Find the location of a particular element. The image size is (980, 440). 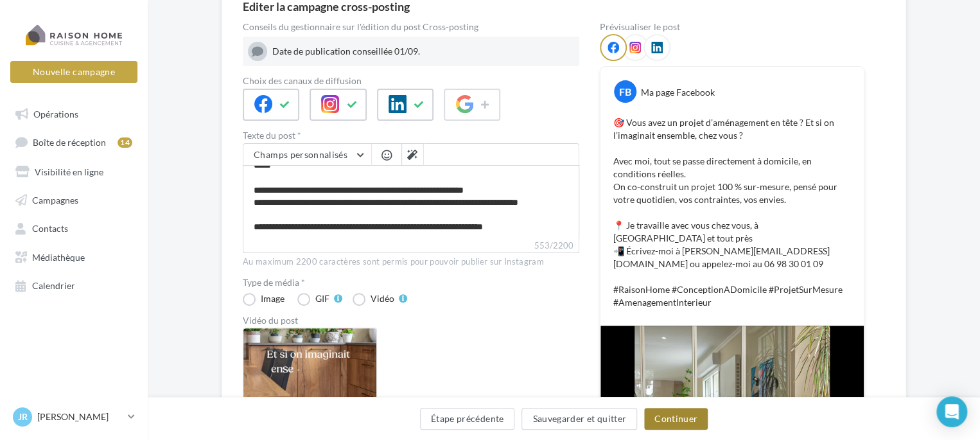

label: Choix des canaux de diffusion is located at coordinates (411, 81).